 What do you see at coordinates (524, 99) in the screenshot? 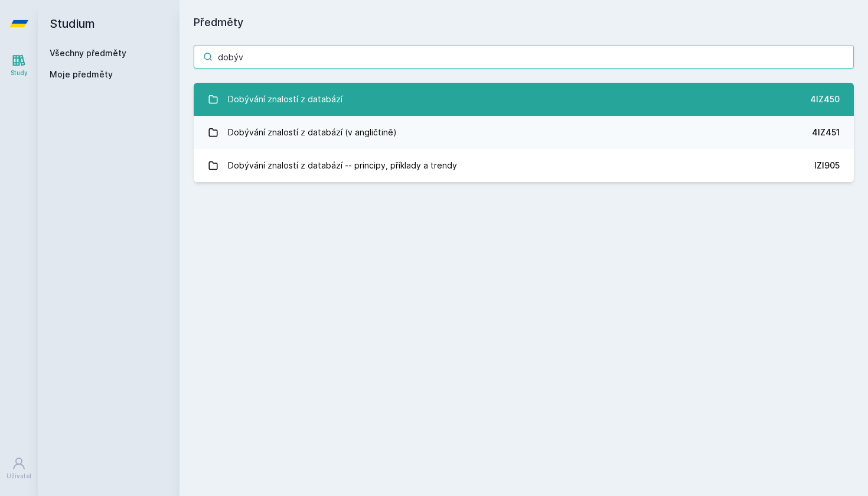
I see `a: Dobývání znalostí z databází 4IZ450` at bounding box center [524, 99].